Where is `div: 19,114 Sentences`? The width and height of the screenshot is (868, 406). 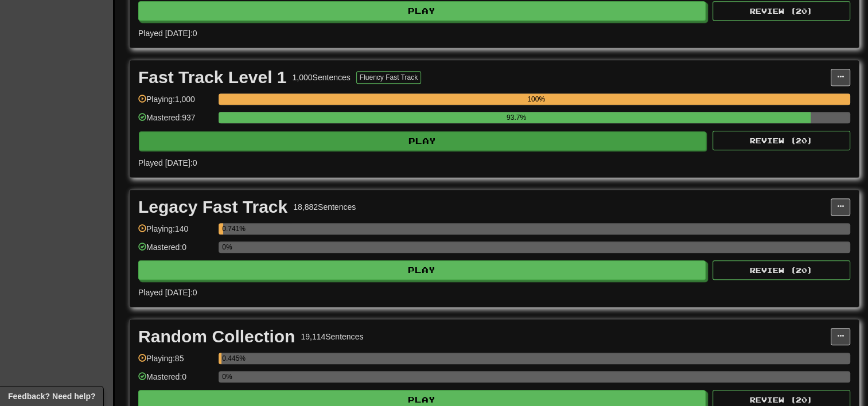
div: 19,114 Sentences is located at coordinates (332, 336).